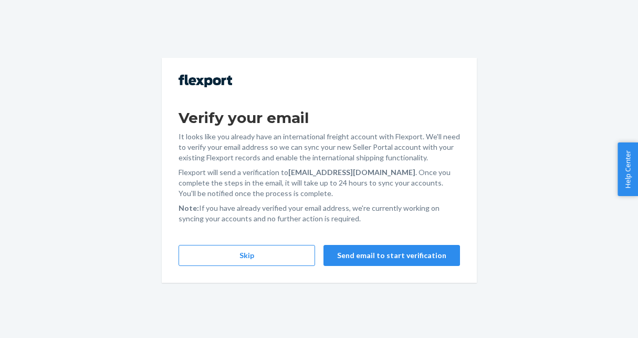 This screenshot has height=338, width=638. What do you see at coordinates (319, 118) in the screenshot?
I see `h1: Verify your email` at bounding box center [319, 118].